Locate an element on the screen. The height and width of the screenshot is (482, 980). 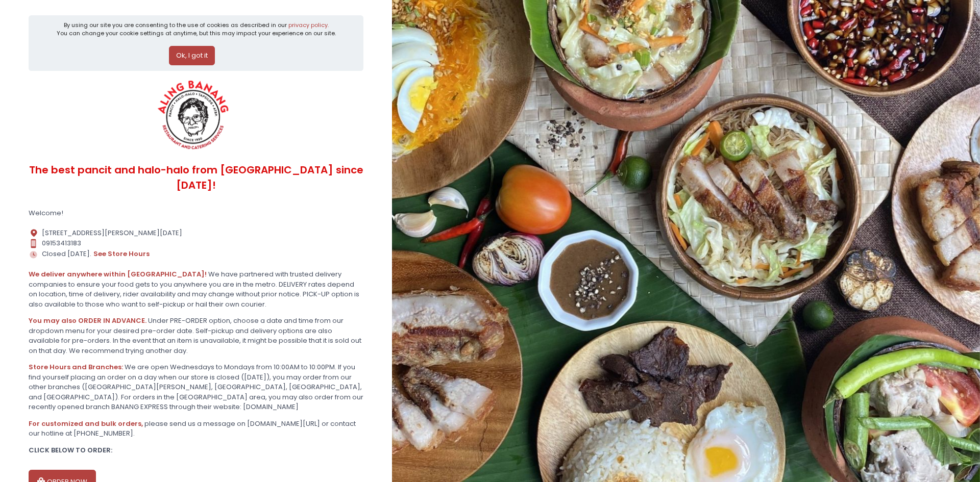
div: Under PRE-ORDER option, choose a date and time from our dropdown menu for your desired pre-order ... is located at coordinates (196, 336).